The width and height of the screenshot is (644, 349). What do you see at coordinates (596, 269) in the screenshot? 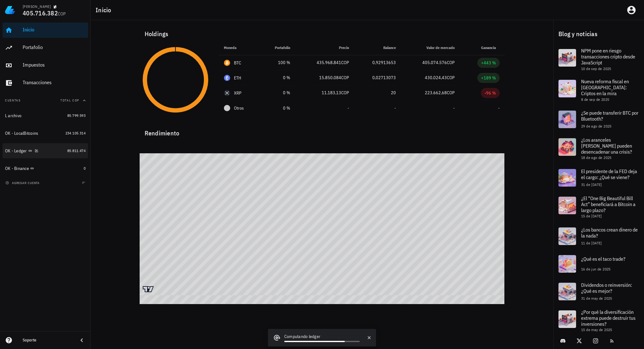
I see `span: 16 de jun de 2025` at bounding box center [596, 269].